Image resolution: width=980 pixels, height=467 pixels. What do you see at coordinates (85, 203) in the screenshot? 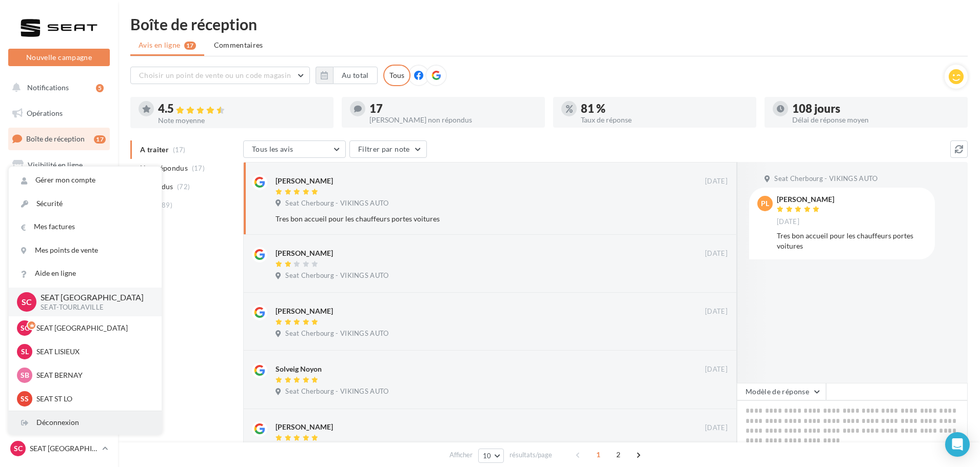
I see `a: Sécurité` at bounding box center [85, 203].